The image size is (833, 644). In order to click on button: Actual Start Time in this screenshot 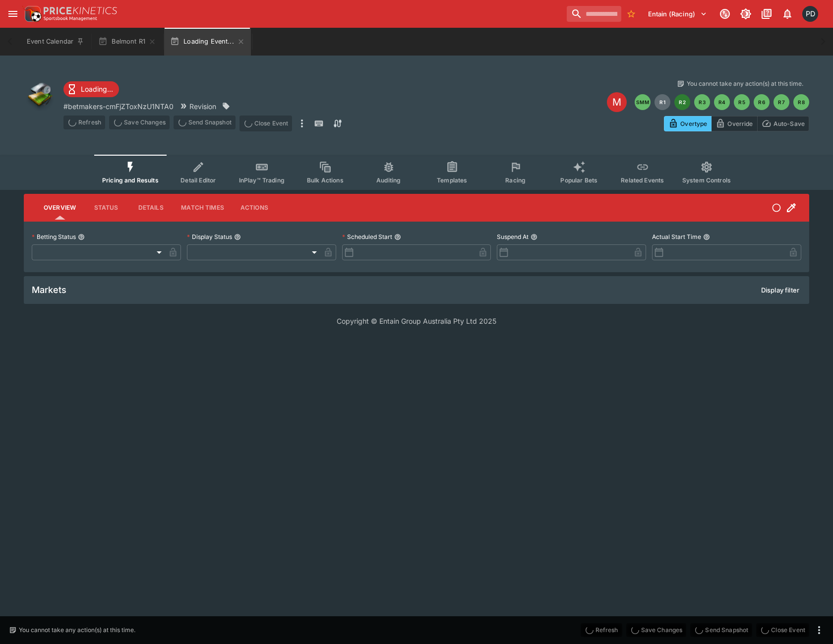, I will do `click(706, 237)`.